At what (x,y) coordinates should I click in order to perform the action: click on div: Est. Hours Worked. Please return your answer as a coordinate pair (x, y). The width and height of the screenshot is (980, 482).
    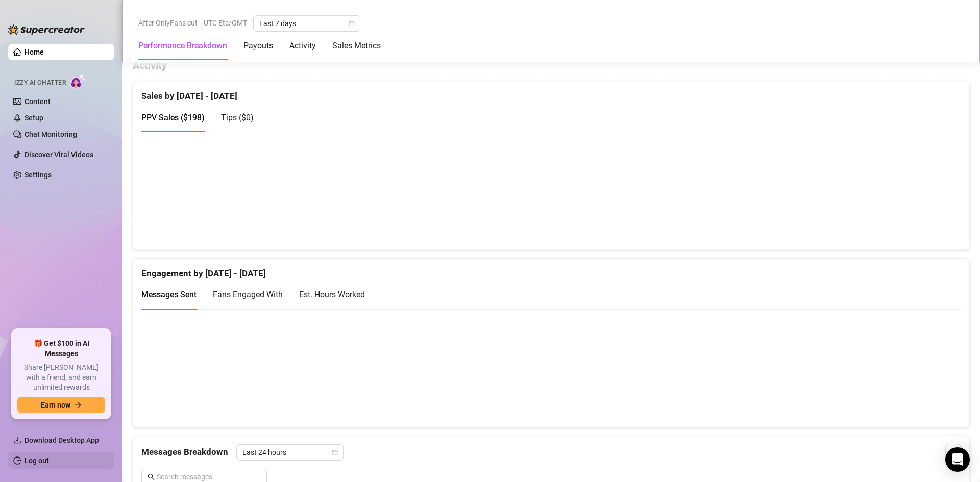
    Looking at the image, I should click on (332, 294).